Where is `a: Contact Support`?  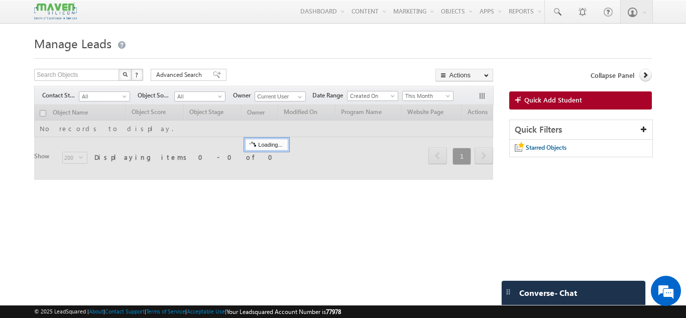
a: Contact Support is located at coordinates (125, 311).